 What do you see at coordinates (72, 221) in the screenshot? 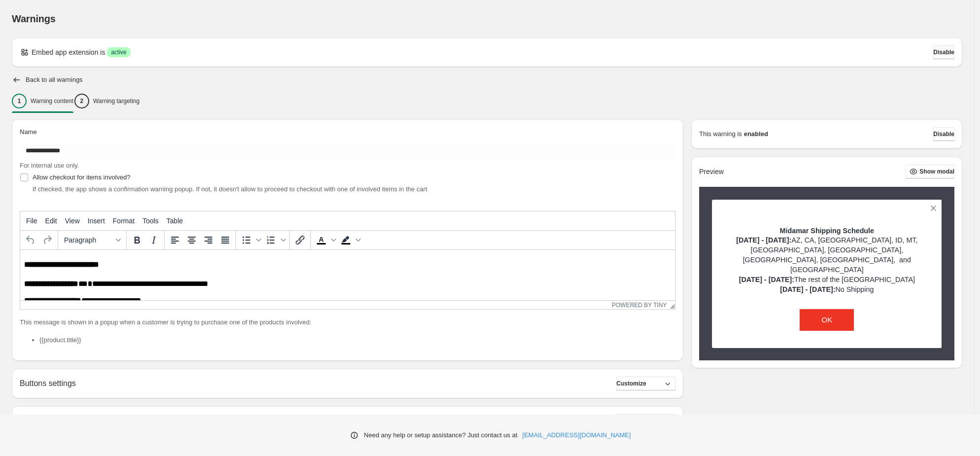
I see `span: View` at bounding box center [72, 221].